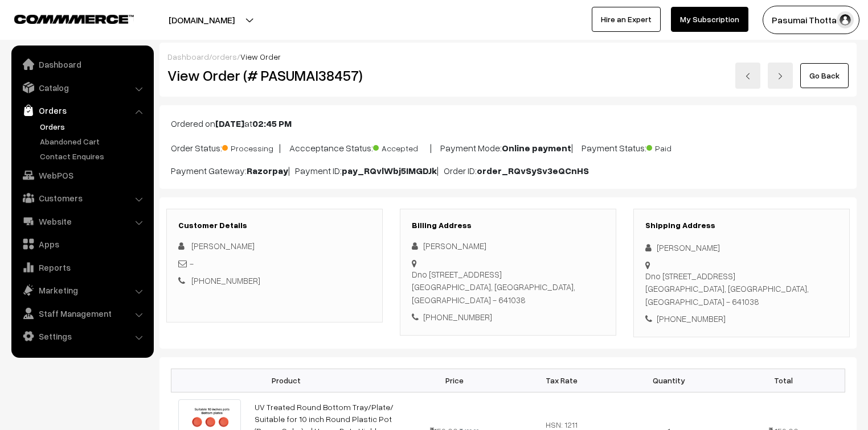  I want to click on a: Customers, so click(82, 198).